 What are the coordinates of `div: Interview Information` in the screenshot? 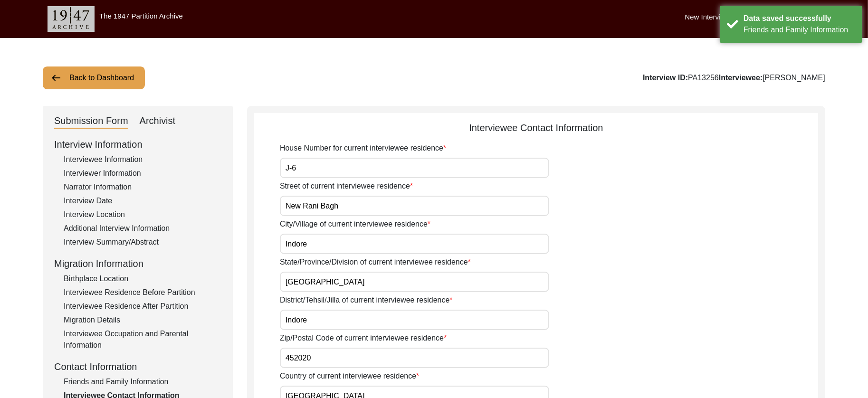 It's located at (138, 145).